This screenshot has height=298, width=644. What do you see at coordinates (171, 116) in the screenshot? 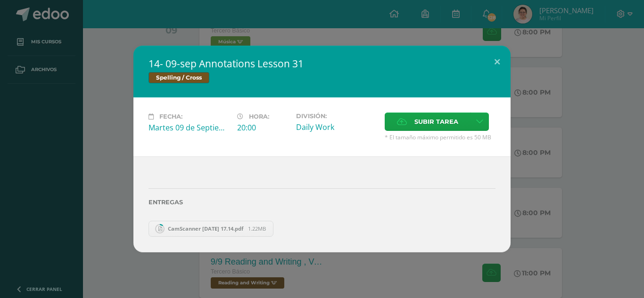
I see `span: Fecha:` at bounding box center [171, 116].